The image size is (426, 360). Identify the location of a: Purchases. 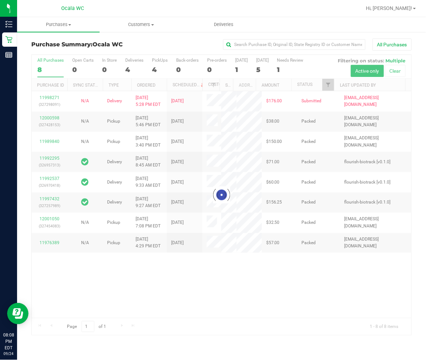
(58, 25).